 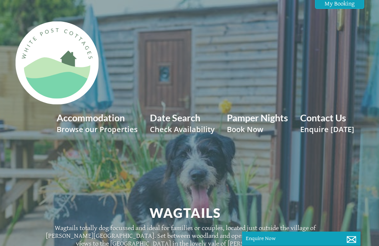 I want to click on a: Date SearchCheck Availability, so click(x=182, y=123).